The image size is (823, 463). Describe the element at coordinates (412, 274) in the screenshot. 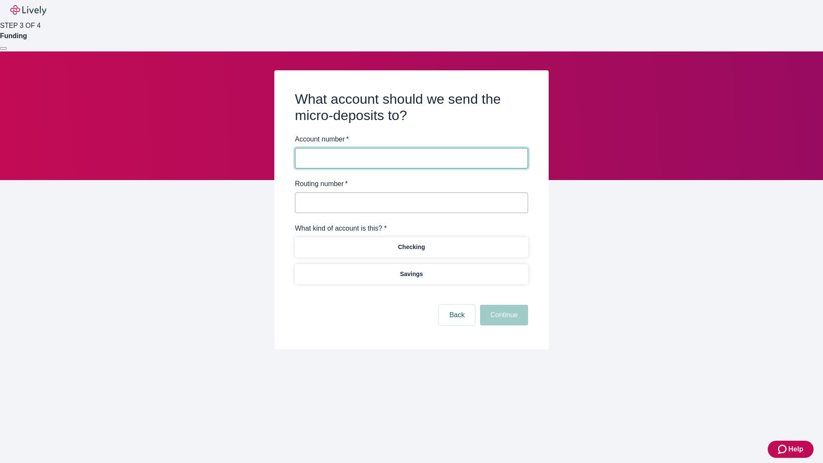

I see `button: Savings` at that location.